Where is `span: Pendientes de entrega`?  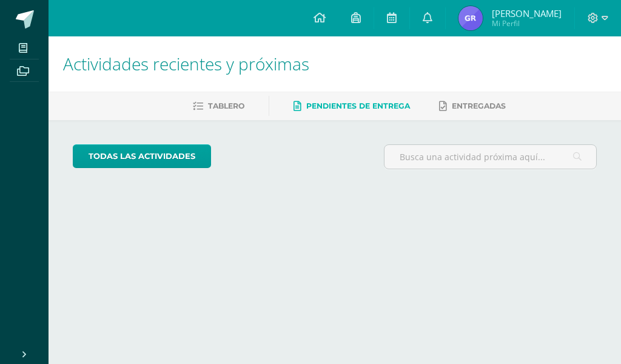
span: Pendientes de entrega is located at coordinates (358, 106).